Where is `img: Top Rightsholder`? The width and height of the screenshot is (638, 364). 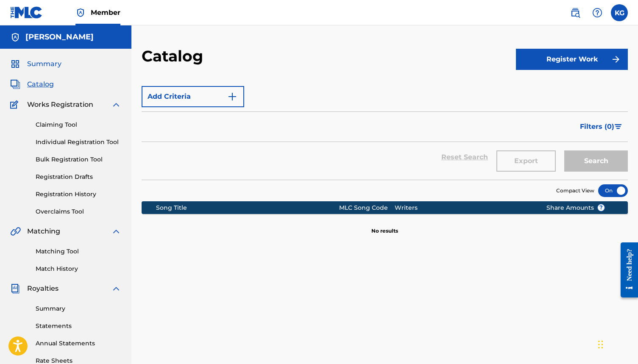 img: Top Rightsholder is located at coordinates (80, 12).